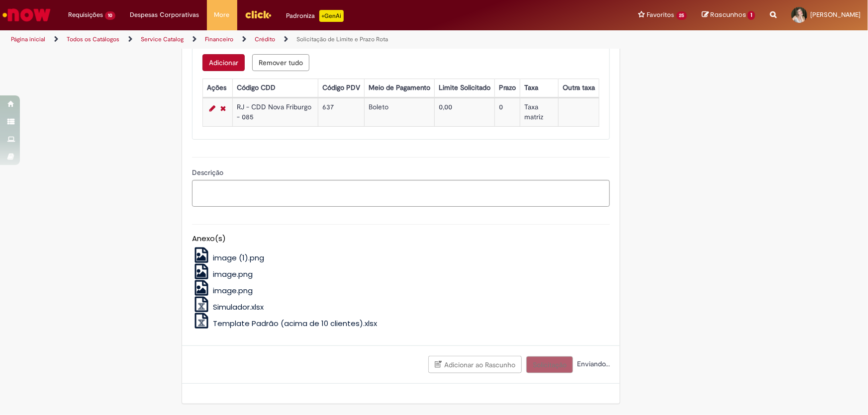  I want to click on textarea: Descrição, so click(401, 193).